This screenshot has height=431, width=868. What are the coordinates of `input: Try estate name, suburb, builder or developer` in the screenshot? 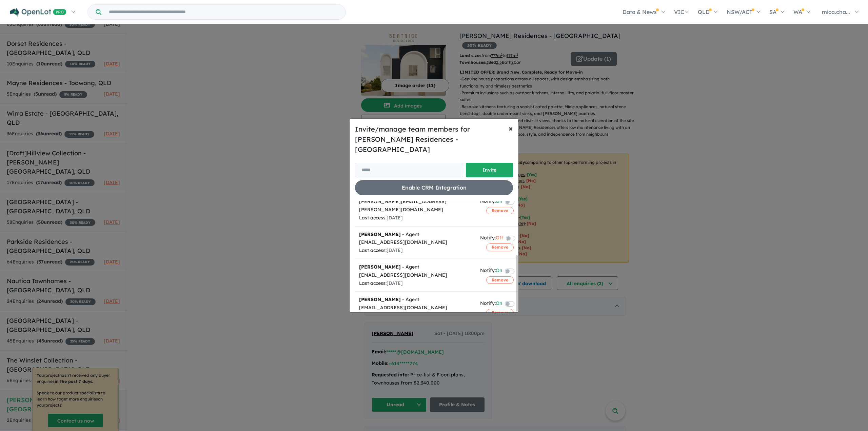 It's located at (223, 12).